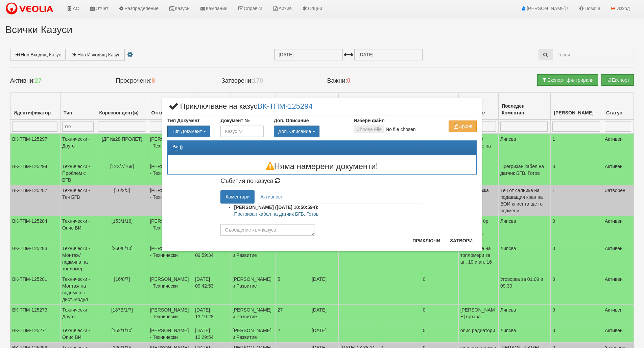  I want to click on button: Архив, so click(462, 126).